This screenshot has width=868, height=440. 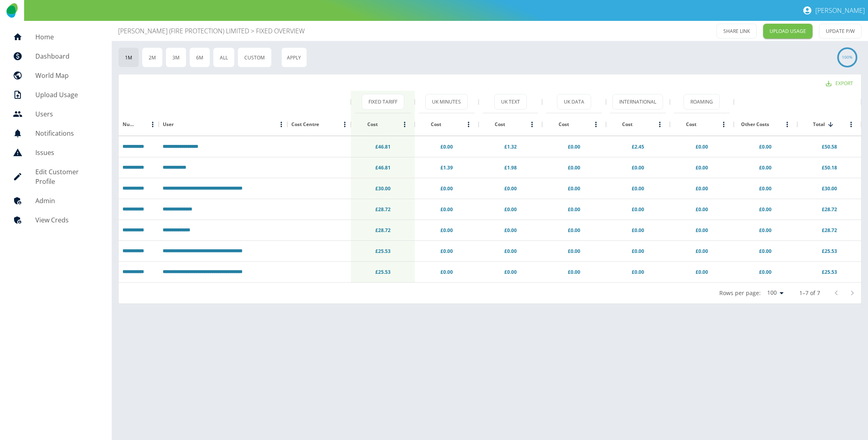 What do you see at coordinates (829, 146) in the screenshot?
I see `a: £50.58` at bounding box center [829, 146].